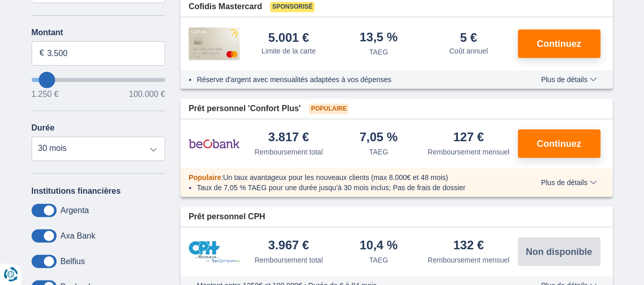  I want to click on span: Prêt personnel CPH, so click(227, 217).